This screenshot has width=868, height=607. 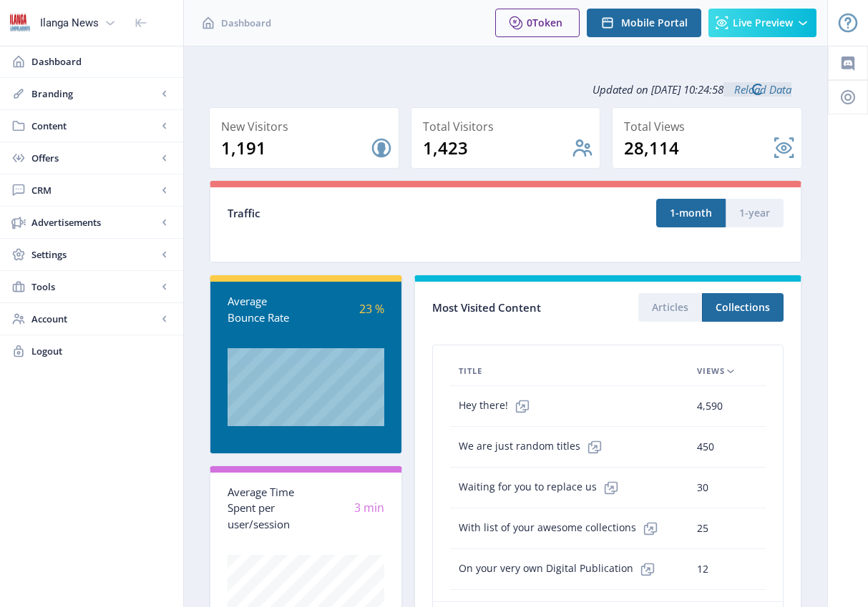 I want to click on span: We are just random titles, so click(x=534, y=447).